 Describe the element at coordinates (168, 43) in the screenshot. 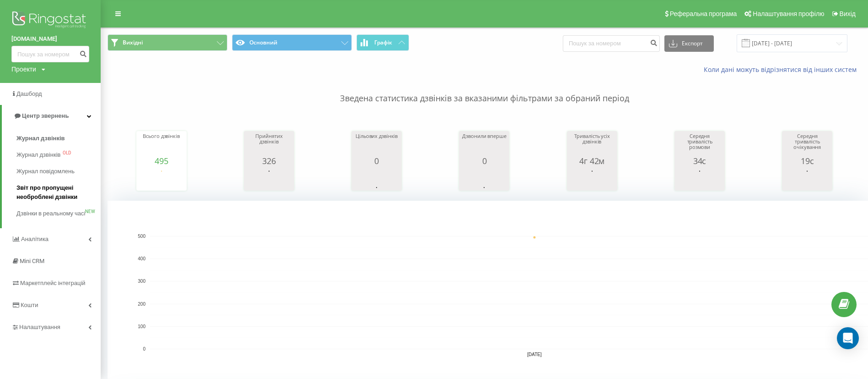

I see `button: Вихідні` at that location.